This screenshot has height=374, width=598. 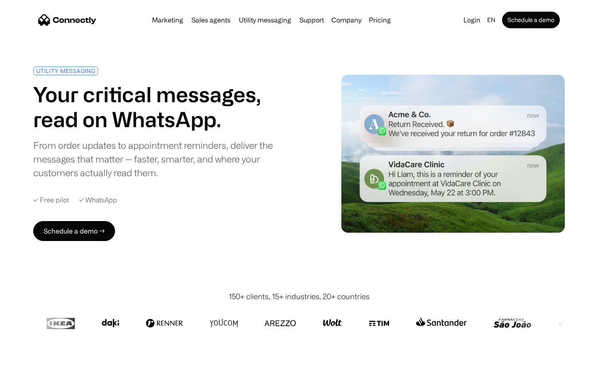 I want to click on div: From order updates to appointment reminders, deliver the messages that matter — faster, smarter, ..., so click(x=165, y=159).